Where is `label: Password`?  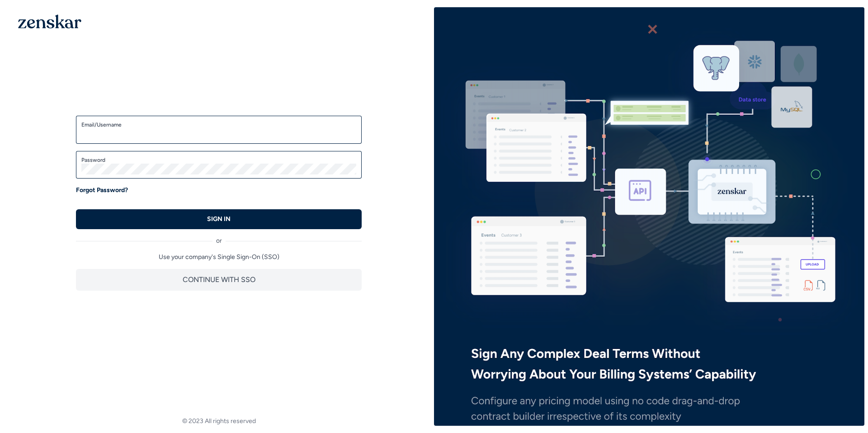
label: Password is located at coordinates (219, 160).